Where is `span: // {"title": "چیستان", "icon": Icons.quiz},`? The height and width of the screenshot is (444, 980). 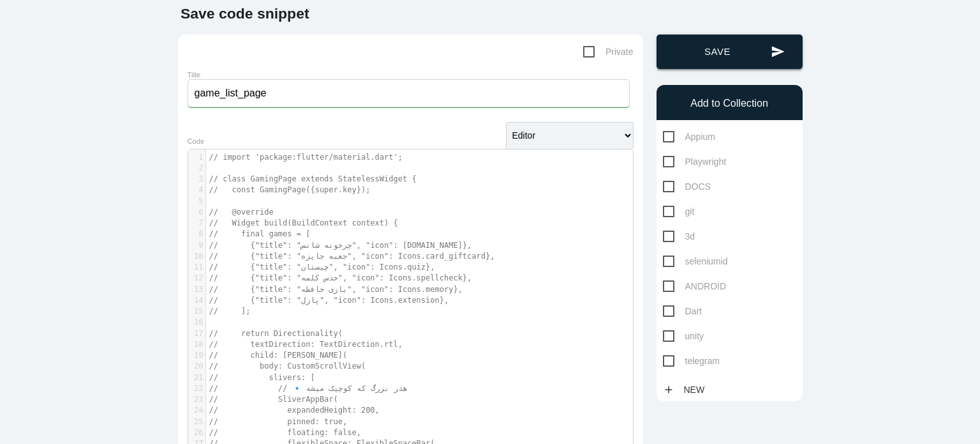 span: // {"title": "چیستان", "icon": Icons.quiz}, is located at coordinates (322, 267).